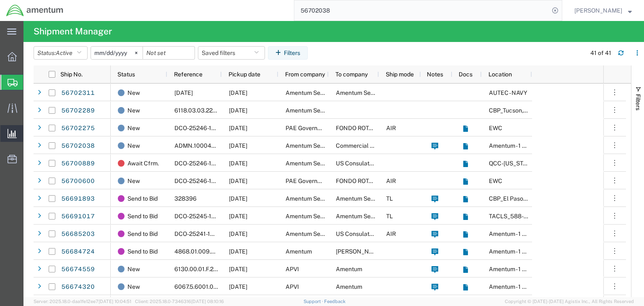  Describe the element at coordinates (201, 216) in the screenshot. I see `span: DCO-25245-167651` at that location.